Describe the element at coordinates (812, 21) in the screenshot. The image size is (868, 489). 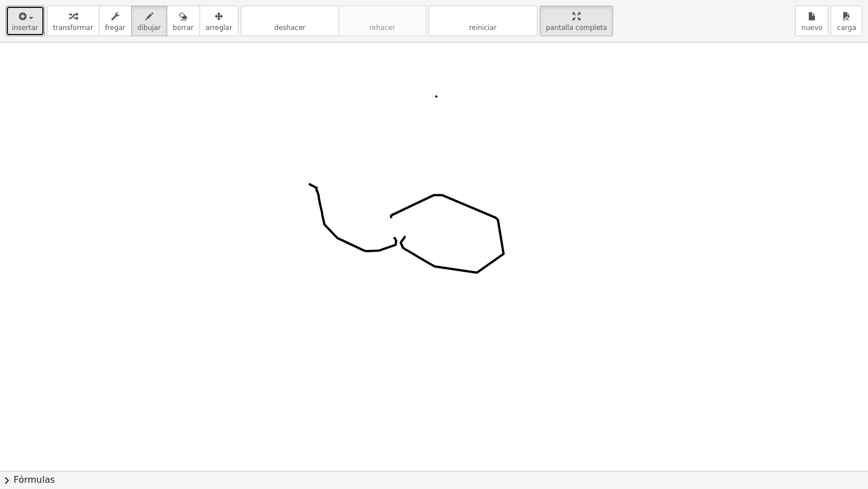
I see `button: nuevo` at that location.